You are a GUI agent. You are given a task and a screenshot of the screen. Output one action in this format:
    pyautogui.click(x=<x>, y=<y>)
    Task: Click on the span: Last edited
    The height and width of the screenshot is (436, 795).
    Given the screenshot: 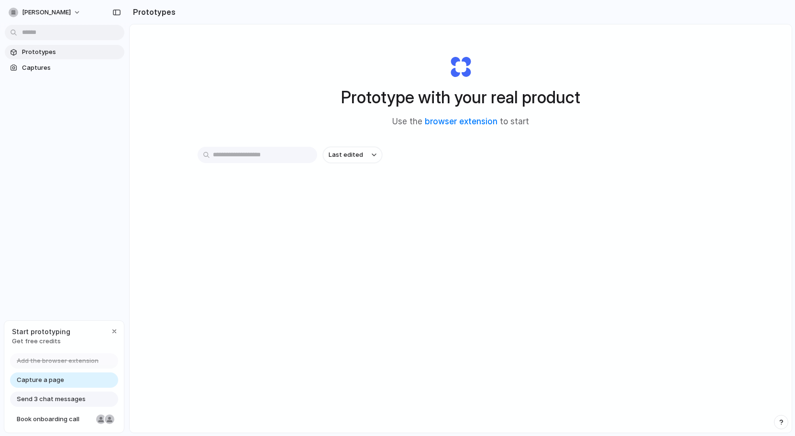 What is the action you would take?
    pyautogui.click(x=346, y=155)
    